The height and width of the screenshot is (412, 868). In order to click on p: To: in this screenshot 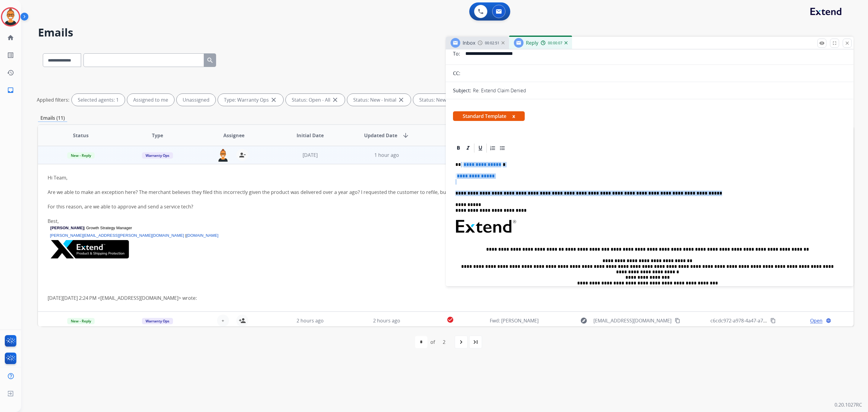, I will do `click(457, 54)`.